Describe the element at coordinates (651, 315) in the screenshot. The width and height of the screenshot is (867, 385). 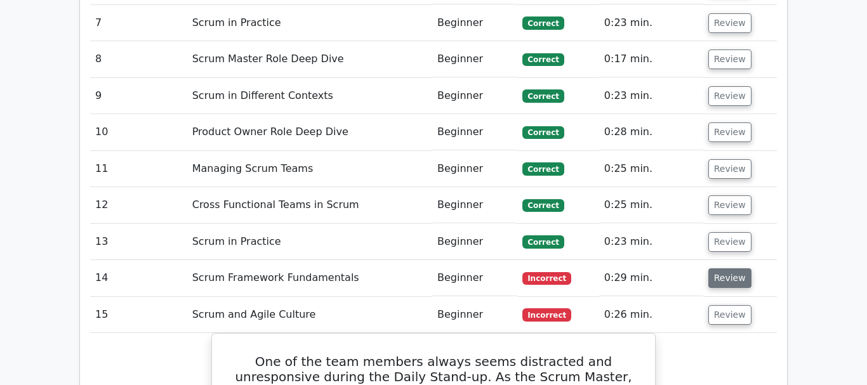
I see `td: 0:26 min.` at that location.